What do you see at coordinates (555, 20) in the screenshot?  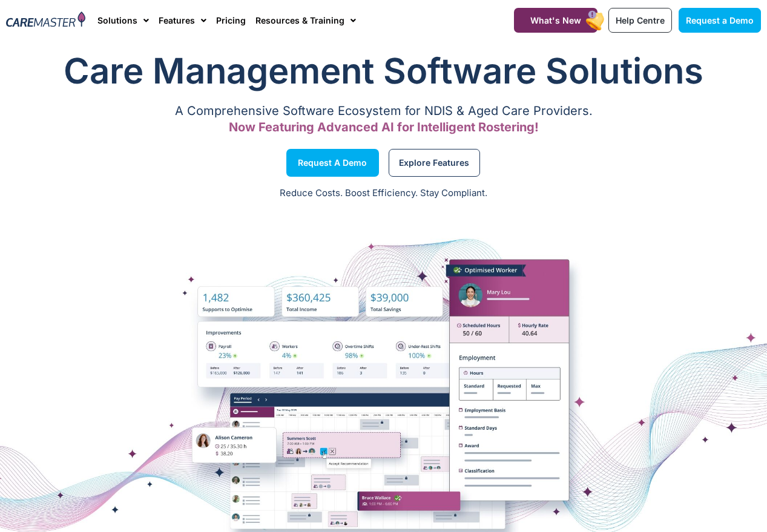 I see `a: What's New` at bounding box center [555, 20].